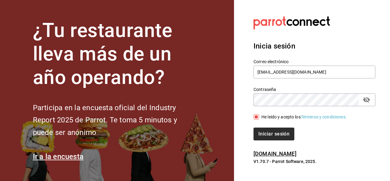 The image size is (390, 181). Describe the element at coordinates (366, 100) in the screenshot. I see `button: passwordField` at that location.